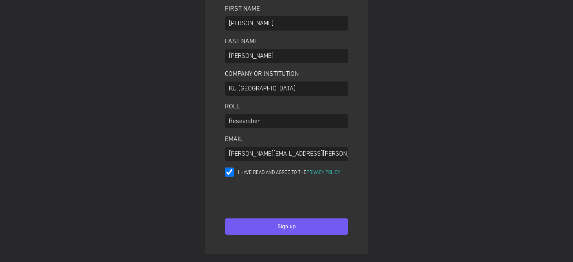 This screenshot has width=573, height=262. What do you see at coordinates (286, 23) in the screenshot?
I see `input: First name` at bounding box center [286, 23].